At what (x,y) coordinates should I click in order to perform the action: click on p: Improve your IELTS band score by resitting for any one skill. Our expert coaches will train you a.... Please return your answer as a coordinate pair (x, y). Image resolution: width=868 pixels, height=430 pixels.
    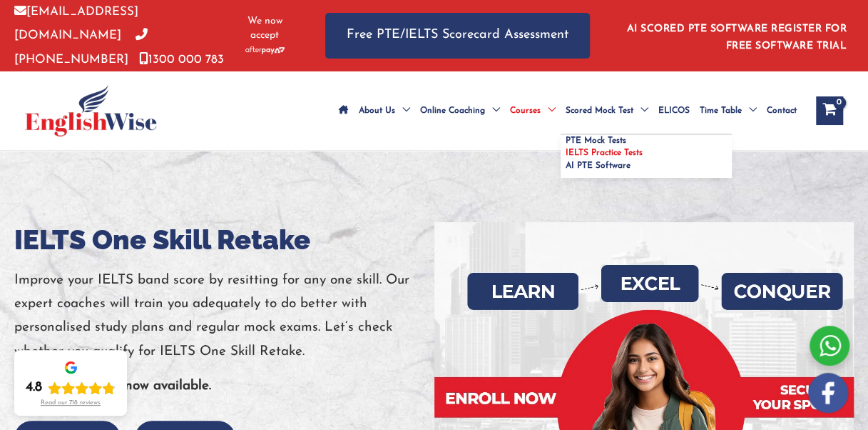
    Looking at the image, I should click on (224, 316).